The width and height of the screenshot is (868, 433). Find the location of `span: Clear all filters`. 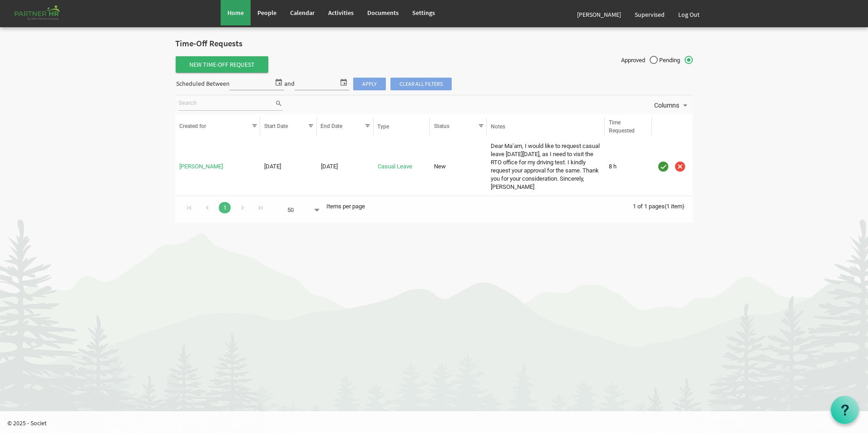

span: Clear all filters is located at coordinates (421, 84).